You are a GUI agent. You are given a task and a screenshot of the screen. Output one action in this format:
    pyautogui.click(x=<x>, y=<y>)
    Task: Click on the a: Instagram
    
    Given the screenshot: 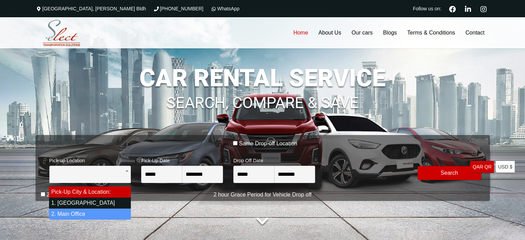 What is the action you would take?
    pyautogui.click(x=484, y=9)
    